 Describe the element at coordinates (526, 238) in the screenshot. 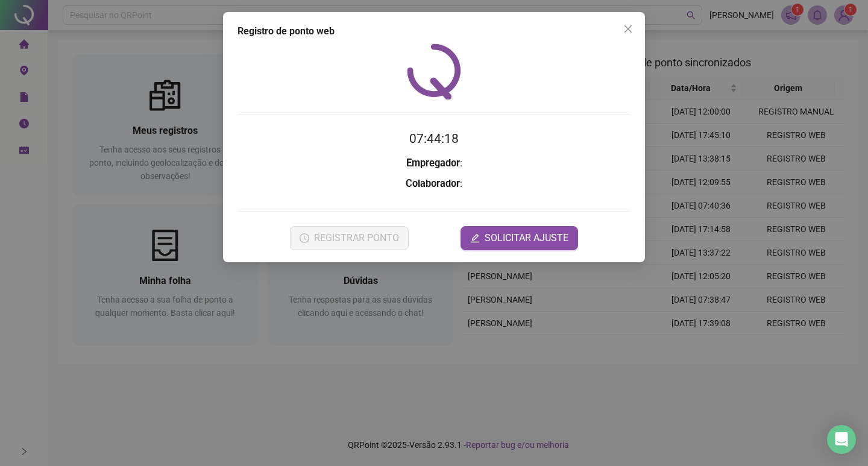

I see `span: SOLICITAR AJUSTE` at that location.